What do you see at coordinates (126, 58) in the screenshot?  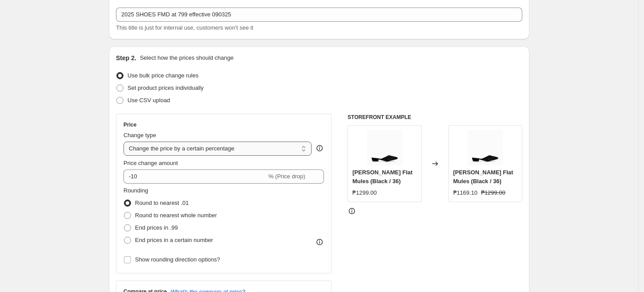 I see `h2: Step 2.` at bounding box center [126, 58].